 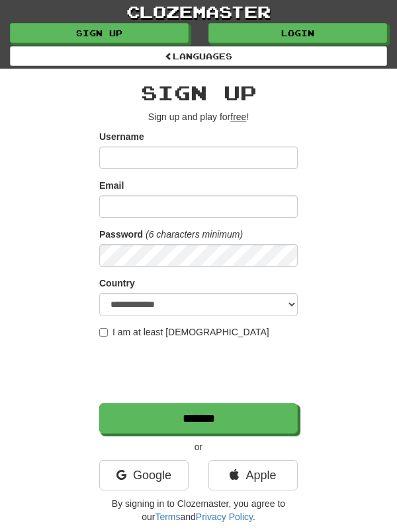 What do you see at coordinates (298, 33) in the screenshot?
I see `a: Login` at bounding box center [298, 33].